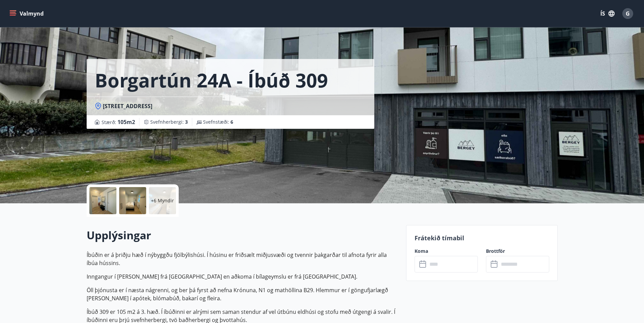 The width and height of the screenshot is (644, 323). What do you see at coordinates (242, 294) in the screenshot?
I see `p: Öll þjónusta er í næsta nágrenni, og ber þá fyrst að nefna Krónuna, N1 og mathöllina B29. Hlemmur...` at bounding box center [242, 294].